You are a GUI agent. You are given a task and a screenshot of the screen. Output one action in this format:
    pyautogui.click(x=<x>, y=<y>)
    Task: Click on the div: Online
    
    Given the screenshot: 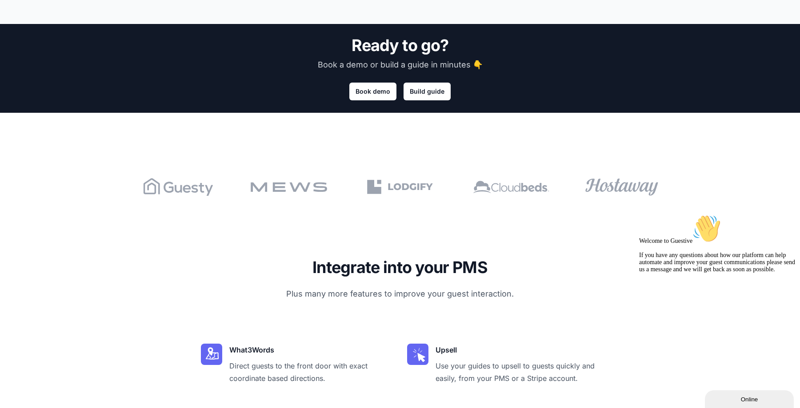 What is the action you would take?
    pyautogui.click(x=44, y=11)
    